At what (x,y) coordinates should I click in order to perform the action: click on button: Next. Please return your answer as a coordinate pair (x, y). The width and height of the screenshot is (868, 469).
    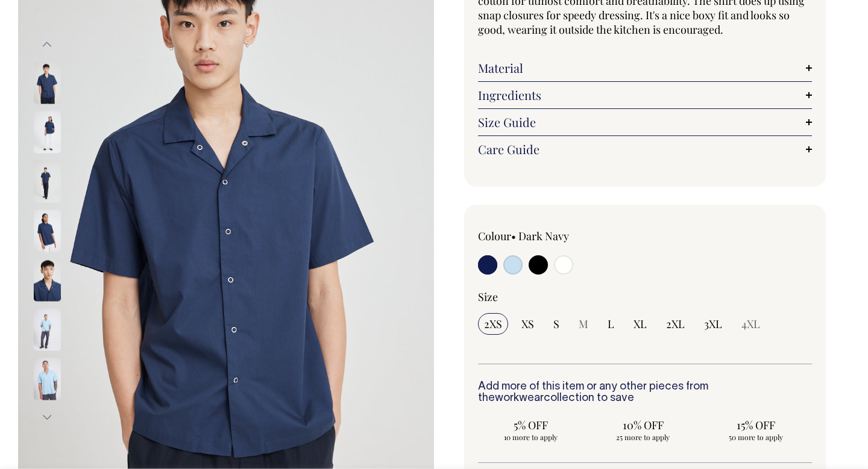
    Looking at the image, I should click on (47, 417).